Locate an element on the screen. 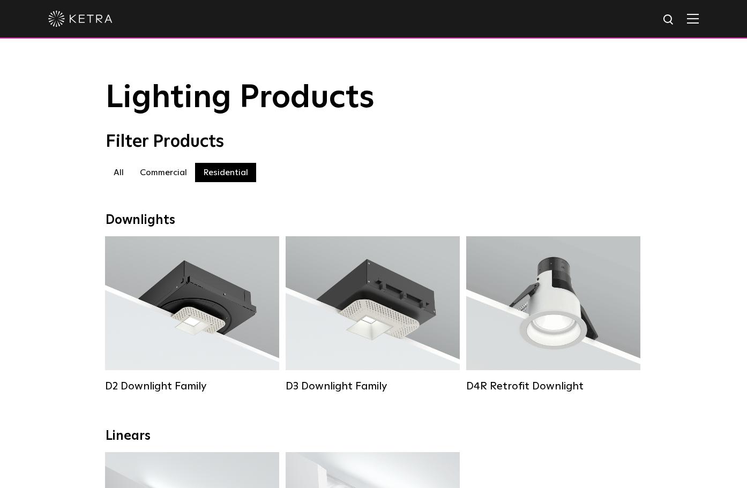 The height and width of the screenshot is (488, 747). div: D4R Retrofit Downlight is located at coordinates (553, 386).